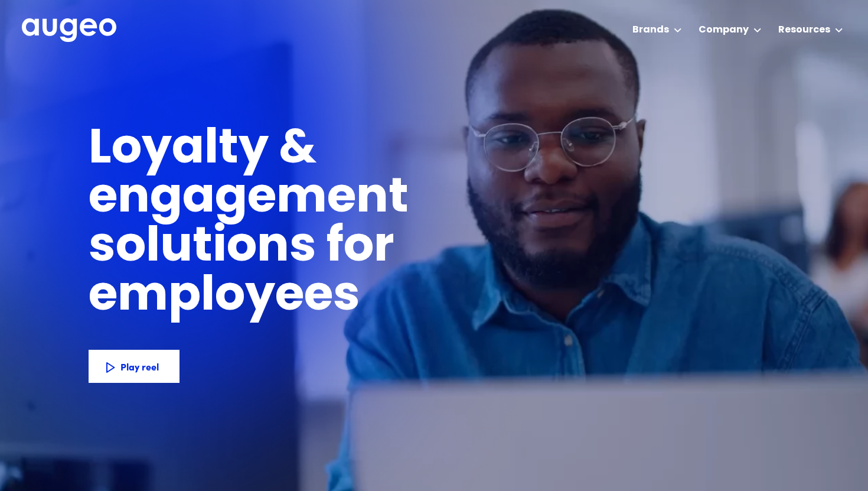  What do you see at coordinates (651, 30) in the screenshot?
I see `div: Brands` at bounding box center [651, 30].